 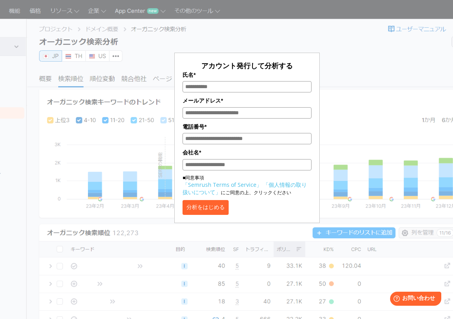 I want to click on a: 「Semrush Terms of Service」, so click(x=222, y=185).